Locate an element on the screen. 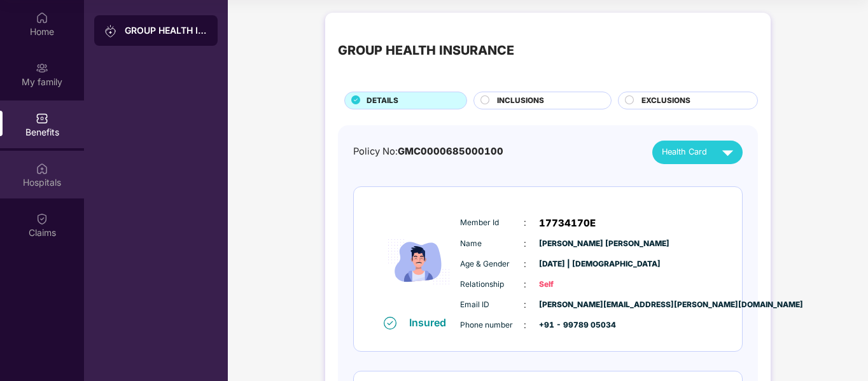 This screenshot has height=381, width=868. img: svg+xml;base64,PHN2ZyB4bWxucz0iaHR0cDovL3d3dy53My5vcmcvMjAwMC9zdmciIHZpZXdCb3g9IjAgMCAyNCAyNCIgd2... is located at coordinates (727, 152).